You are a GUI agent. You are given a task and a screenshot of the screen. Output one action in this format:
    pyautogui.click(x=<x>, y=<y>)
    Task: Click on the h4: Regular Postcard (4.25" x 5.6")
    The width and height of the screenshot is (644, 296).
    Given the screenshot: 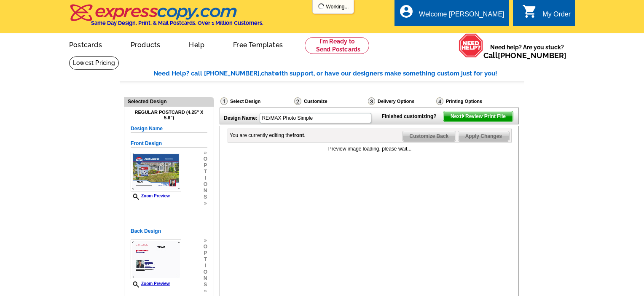 What is the action you would take?
    pyautogui.click(x=169, y=115)
    